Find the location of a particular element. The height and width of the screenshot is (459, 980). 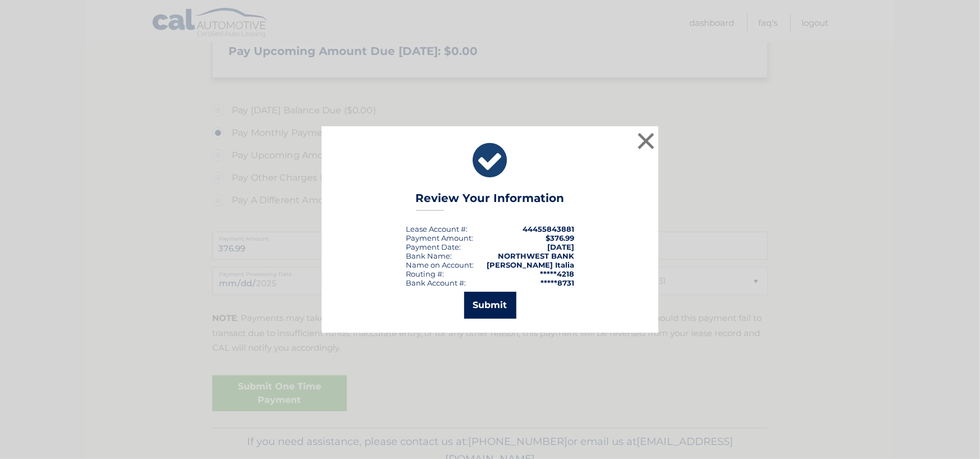

div: Bank Name: is located at coordinates (429, 256).